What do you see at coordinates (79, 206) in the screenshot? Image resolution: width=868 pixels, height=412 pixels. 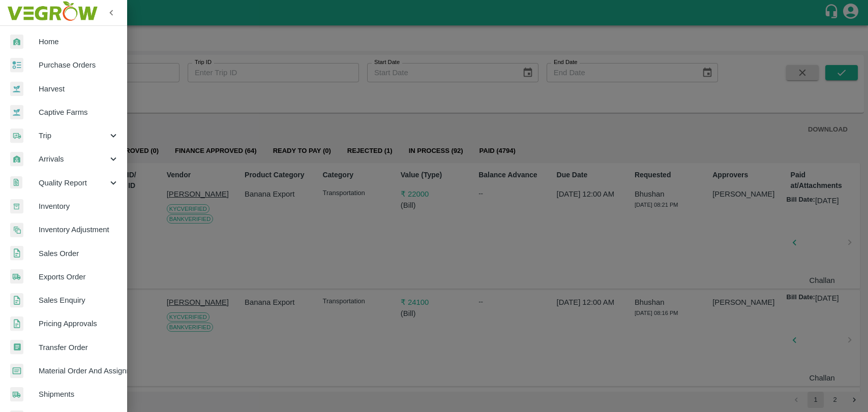 I see `span: Inventory` at bounding box center [79, 206].